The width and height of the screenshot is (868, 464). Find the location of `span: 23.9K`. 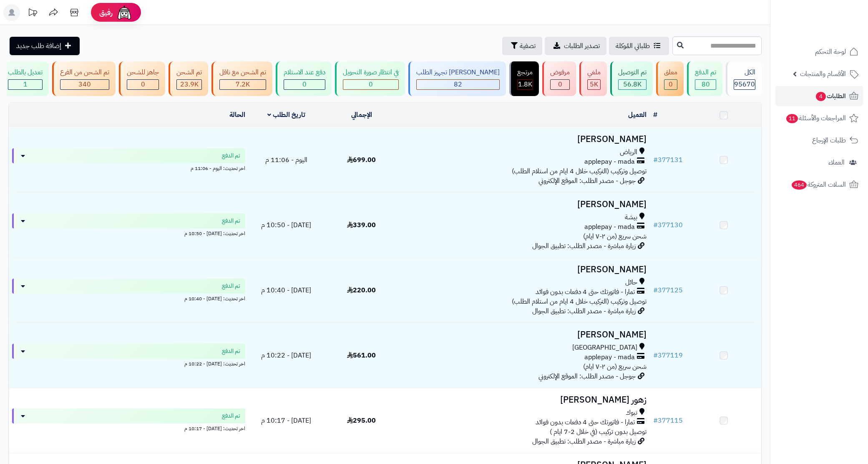

span: 23.9K is located at coordinates (189, 84).